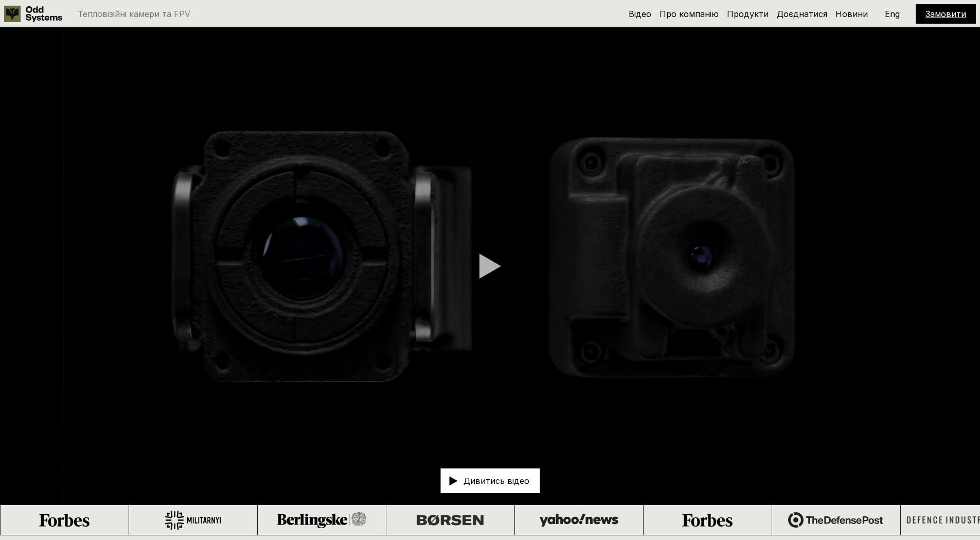 Image resolution: width=980 pixels, height=540 pixels. Describe the element at coordinates (640, 14) in the screenshot. I see `a: Відео` at that location.